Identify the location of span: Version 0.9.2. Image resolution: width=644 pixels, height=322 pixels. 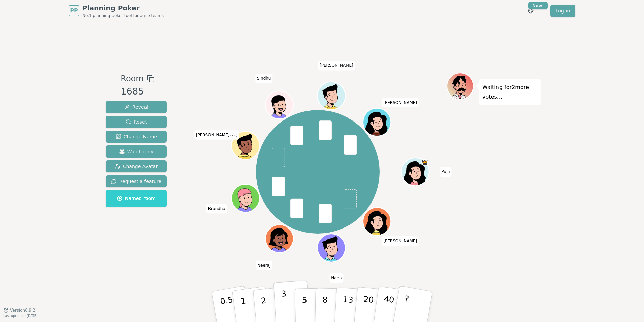
(22, 310).